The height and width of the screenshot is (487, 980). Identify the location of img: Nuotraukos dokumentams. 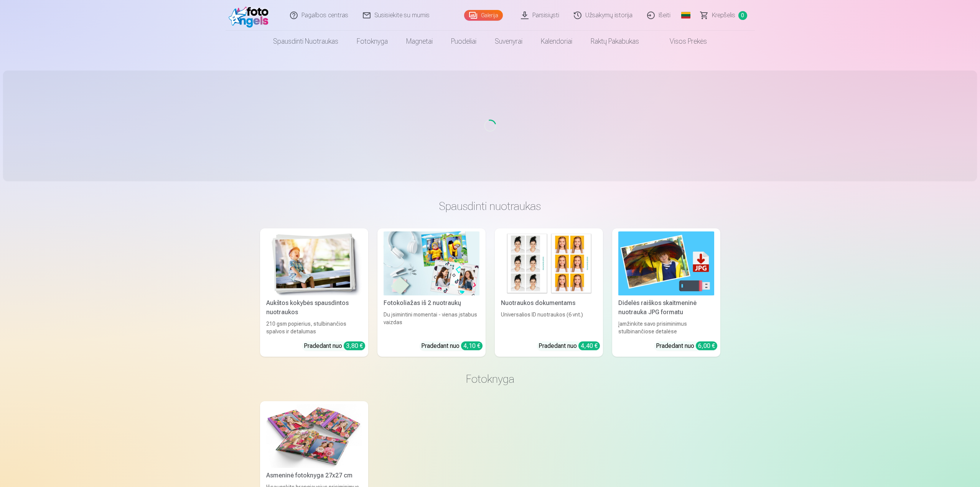
(549, 264).